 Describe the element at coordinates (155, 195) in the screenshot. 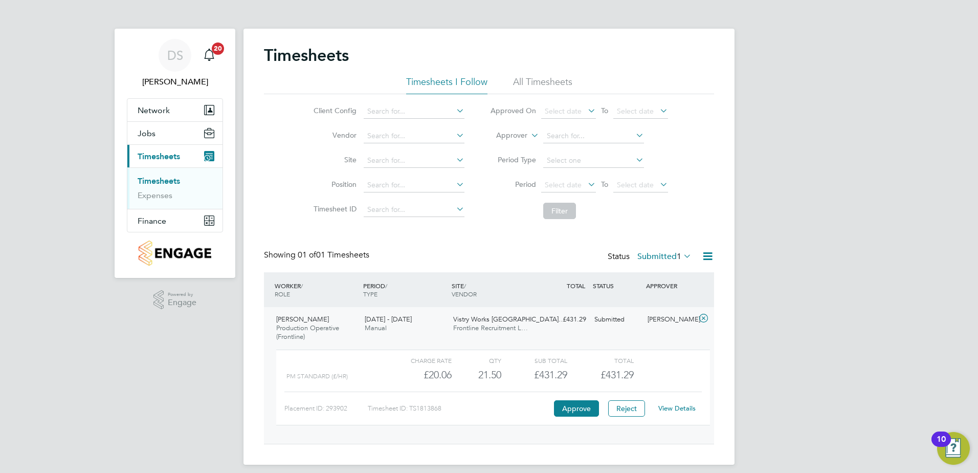

I see `a: Expenses` at that location.